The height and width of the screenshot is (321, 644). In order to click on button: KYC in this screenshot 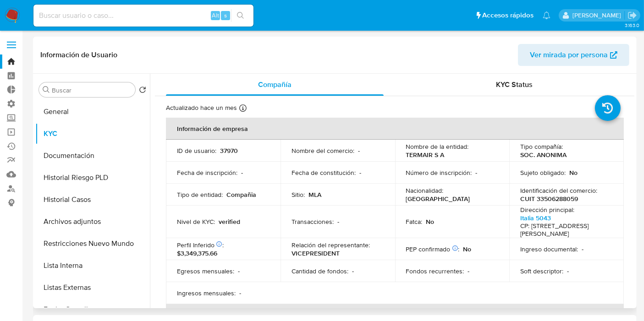, I will do `click(93, 134)`.